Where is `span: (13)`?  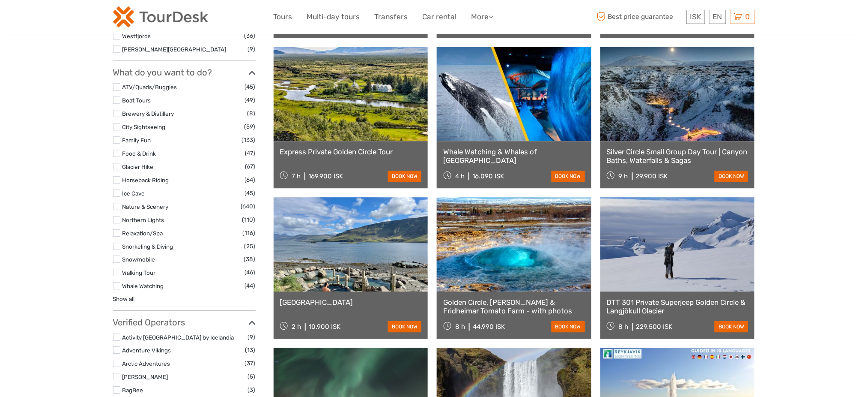
span: (13) is located at coordinates (251, 350).